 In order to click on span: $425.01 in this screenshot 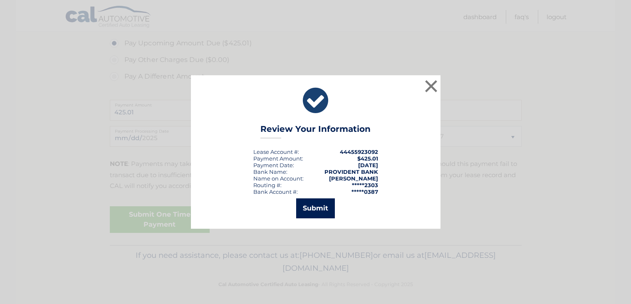, I will do `click(368, 158)`.